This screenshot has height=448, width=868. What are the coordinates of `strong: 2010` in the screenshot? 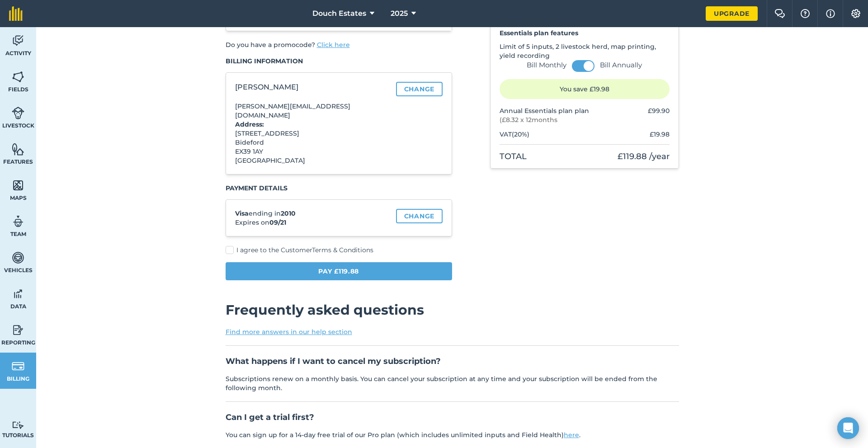 It's located at (288, 213).